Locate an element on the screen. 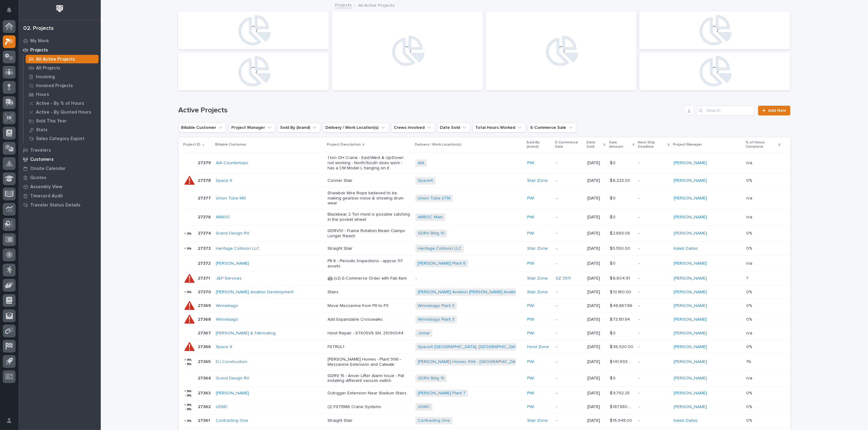 This screenshot has width=868, height=430. a: Invoiced Projects is located at coordinates (62, 86).